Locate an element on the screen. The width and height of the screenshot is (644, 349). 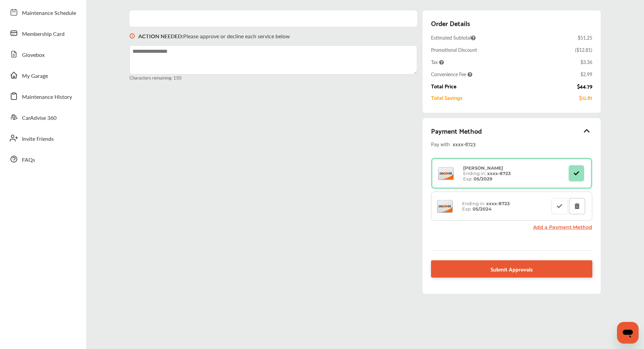
span: Pay with is located at coordinates (441, 143).